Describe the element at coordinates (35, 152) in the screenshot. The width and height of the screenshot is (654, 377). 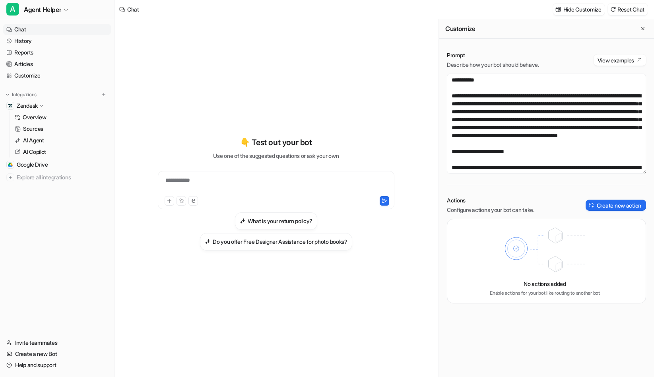
I see `p: AI Copilot` at that location.